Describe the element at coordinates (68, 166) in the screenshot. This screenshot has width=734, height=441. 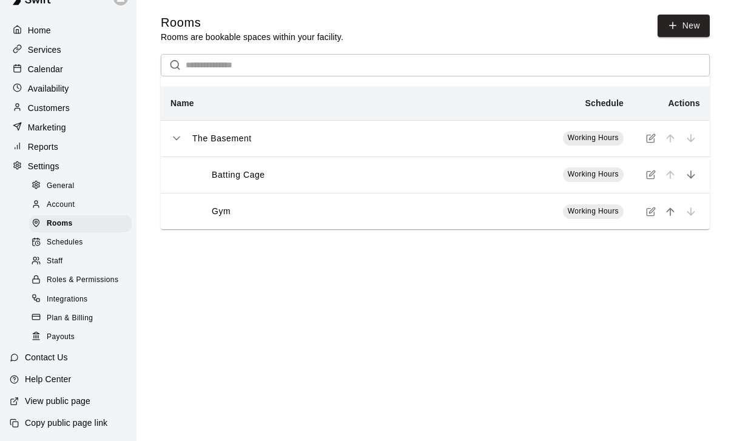
I see `a: Settings` at that location.